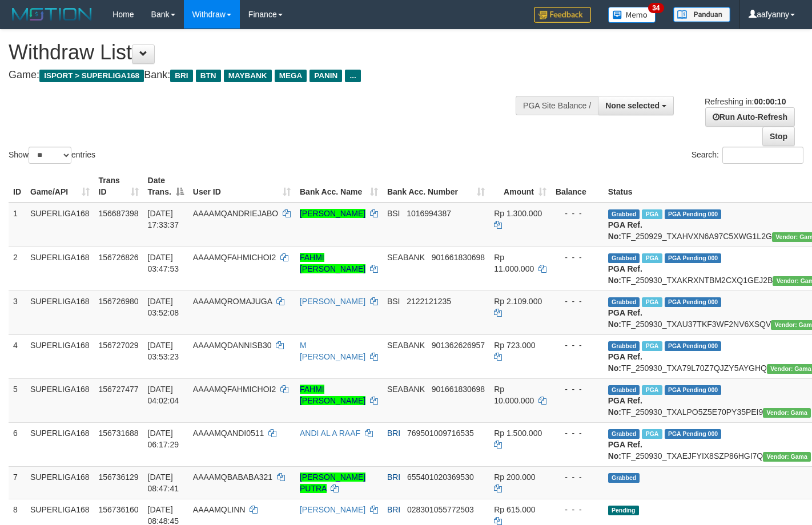 This screenshot has height=525, width=812. I want to click on span: AAAAMQFAHMICHOI2, so click(234, 257).